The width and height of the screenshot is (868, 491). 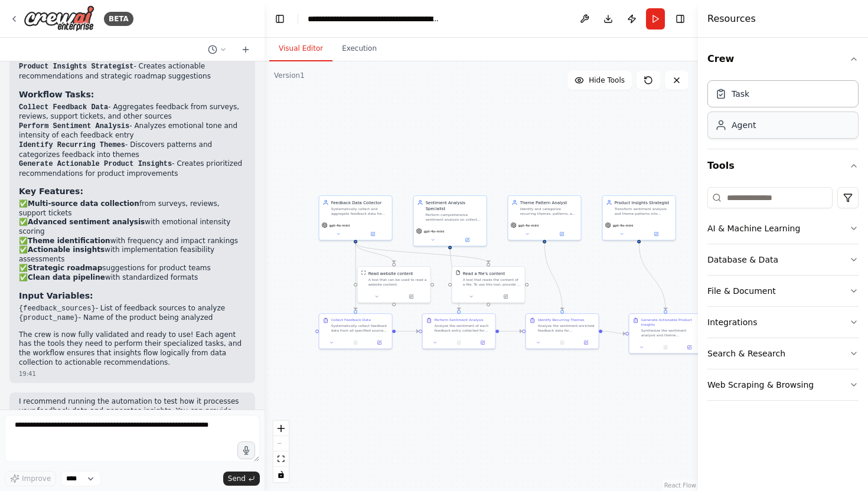 I want to click on div: Agent, so click(x=743, y=125).